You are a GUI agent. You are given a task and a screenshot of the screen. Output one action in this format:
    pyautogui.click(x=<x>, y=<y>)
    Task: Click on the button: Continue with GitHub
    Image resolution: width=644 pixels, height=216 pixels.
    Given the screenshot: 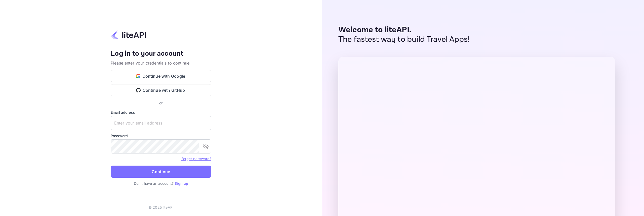 What is the action you would take?
    pyautogui.click(x=161, y=90)
    